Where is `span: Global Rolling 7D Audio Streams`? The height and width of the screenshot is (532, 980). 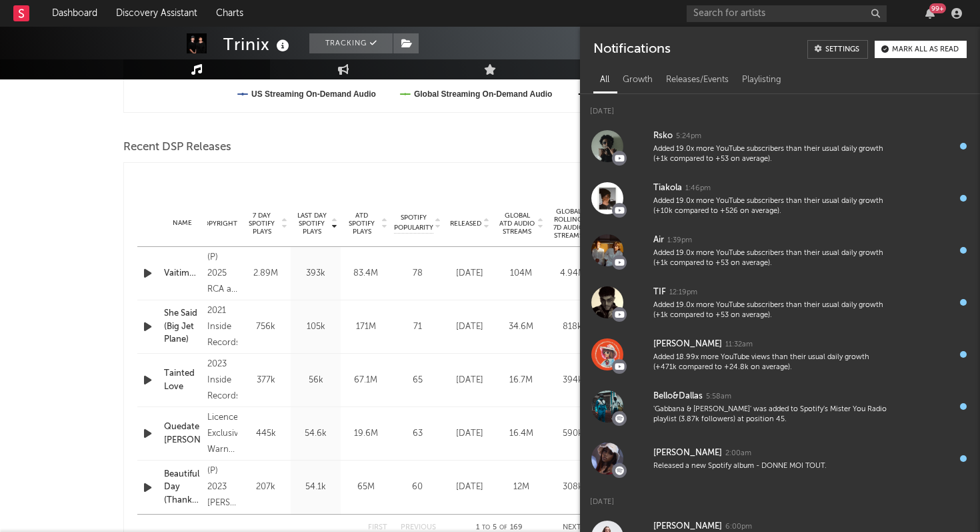
span: Global Rolling 7D Audio Streams is located at coordinates (569, 223).